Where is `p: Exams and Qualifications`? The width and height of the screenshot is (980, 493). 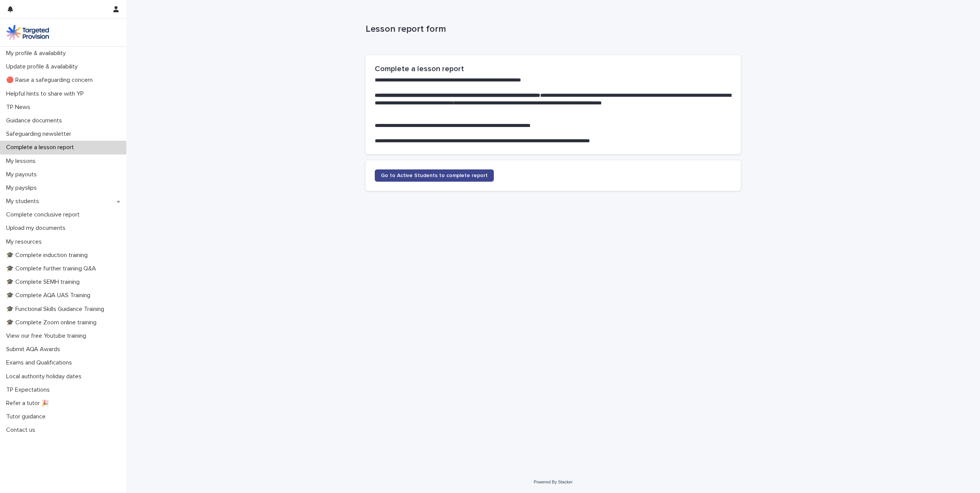
p: Exams and Qualifications is located at coordinates (40, 362).